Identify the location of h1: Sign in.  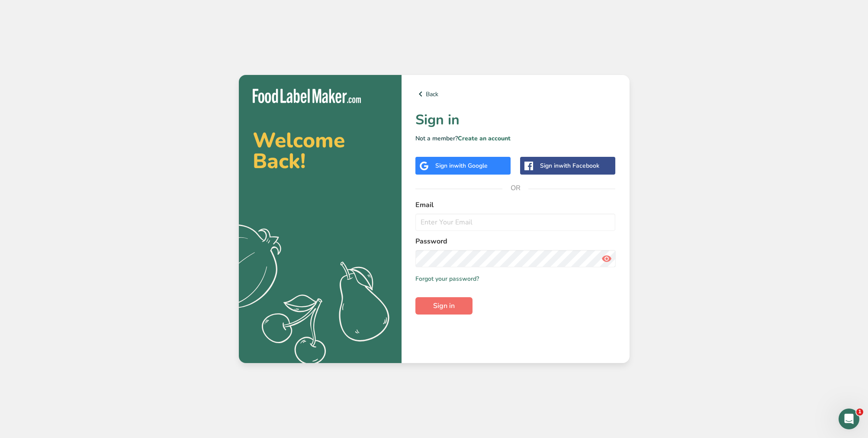
(516, 120).